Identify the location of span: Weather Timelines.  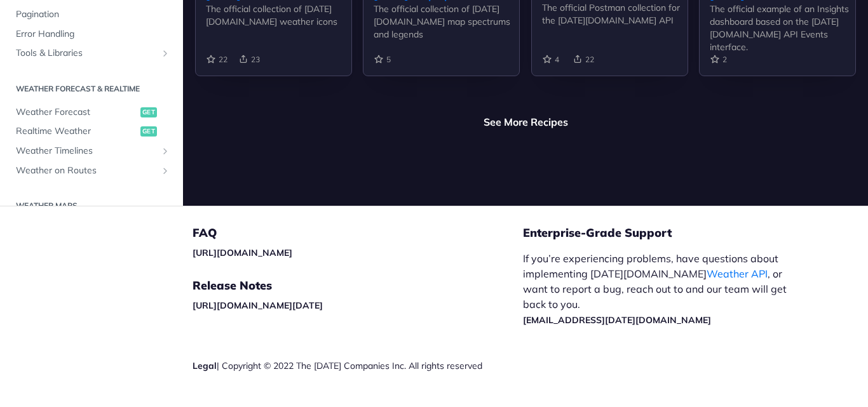
(87, 151).